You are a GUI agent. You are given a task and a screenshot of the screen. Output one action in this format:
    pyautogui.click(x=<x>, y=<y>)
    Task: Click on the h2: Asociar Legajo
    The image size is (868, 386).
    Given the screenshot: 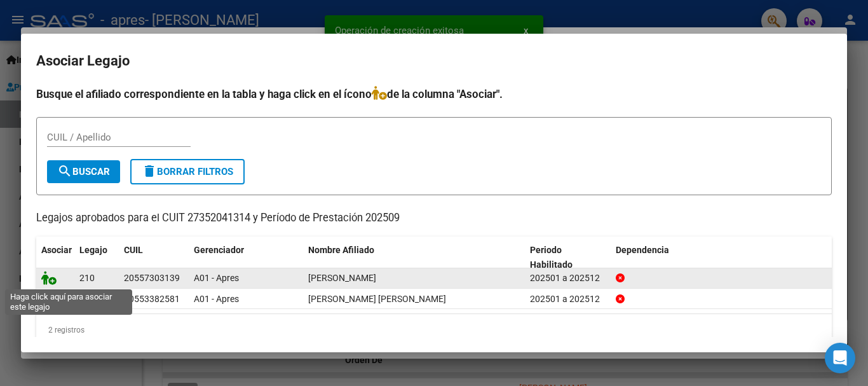 What is the action you would take?
    pyautogui.click(x=434, y=61)
    